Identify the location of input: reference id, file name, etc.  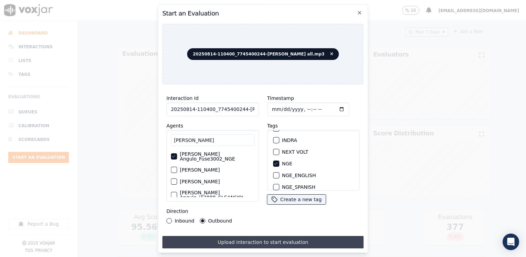
(212, 109).